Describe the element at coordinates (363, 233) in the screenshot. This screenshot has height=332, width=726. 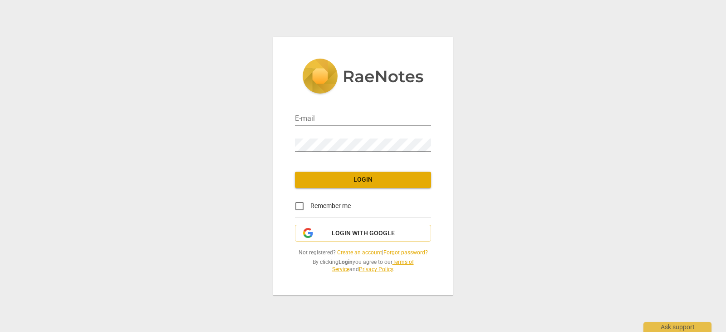
I see `button: Login with Google` at that location.